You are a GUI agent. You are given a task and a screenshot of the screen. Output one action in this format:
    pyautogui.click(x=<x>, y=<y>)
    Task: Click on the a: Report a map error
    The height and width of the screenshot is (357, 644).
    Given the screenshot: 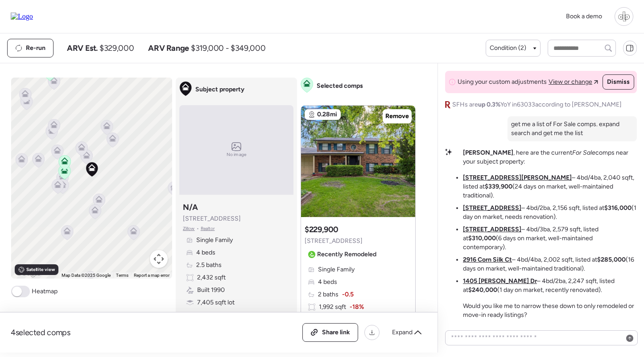 What is the action you would take?
    pyautogui.click(x=151, y=275)
    